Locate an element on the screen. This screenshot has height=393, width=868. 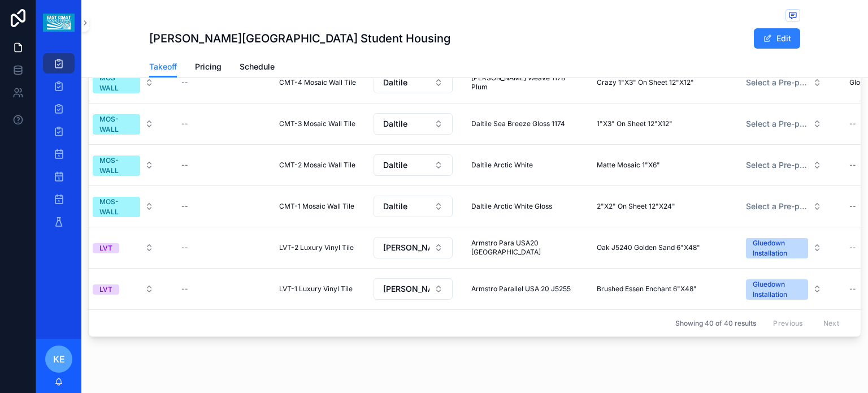
span: Gloss is located at coordinates (858, 82).